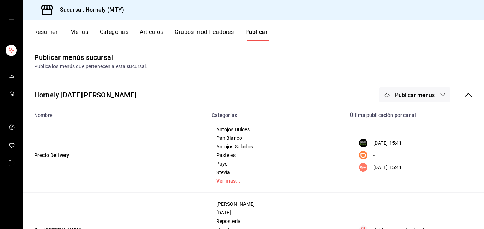  Describe the element at coordinates (415, 113) in the screenshot. I see `th: Última publicación por canal` at that location.